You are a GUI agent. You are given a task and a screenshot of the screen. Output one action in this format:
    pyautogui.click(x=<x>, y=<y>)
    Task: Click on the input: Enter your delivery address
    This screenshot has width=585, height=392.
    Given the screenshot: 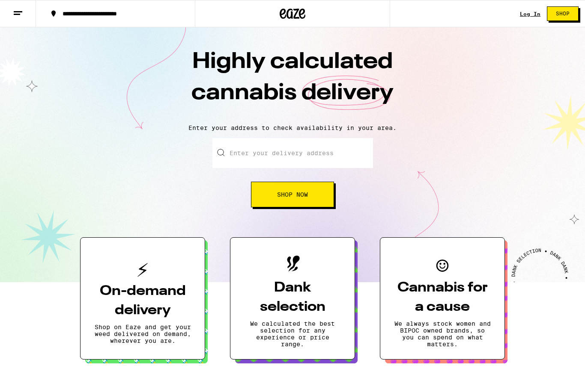 What is the action you would take?
    pyautogui.click(x=293, y=153)
    